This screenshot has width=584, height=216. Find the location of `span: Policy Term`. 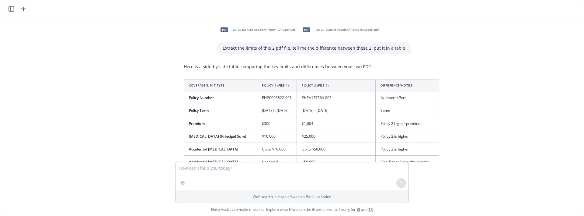

span: Policy Term is located at coordinates (199, 110).